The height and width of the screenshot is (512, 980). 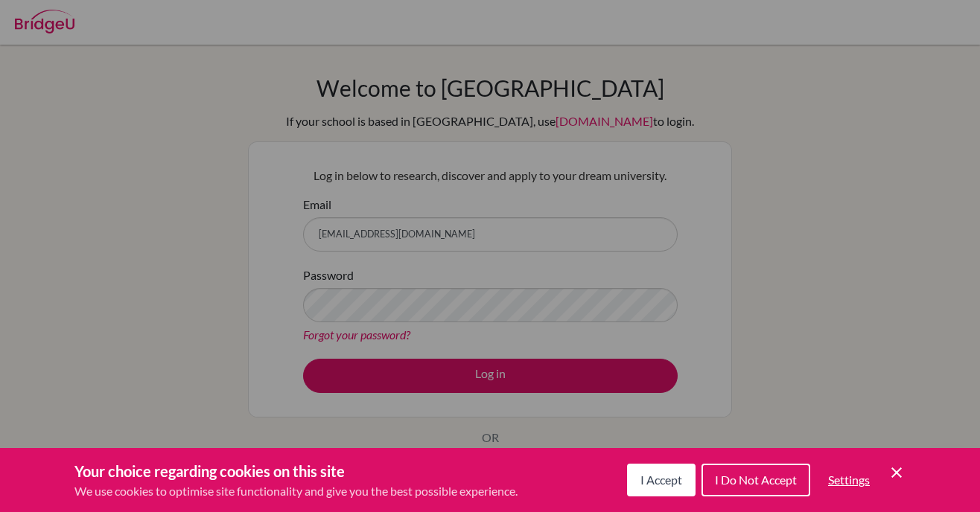 What do you see at coordinates (661, 480) in the screenshot?
I see `button: I Accept` at bounding box center [661, 480].